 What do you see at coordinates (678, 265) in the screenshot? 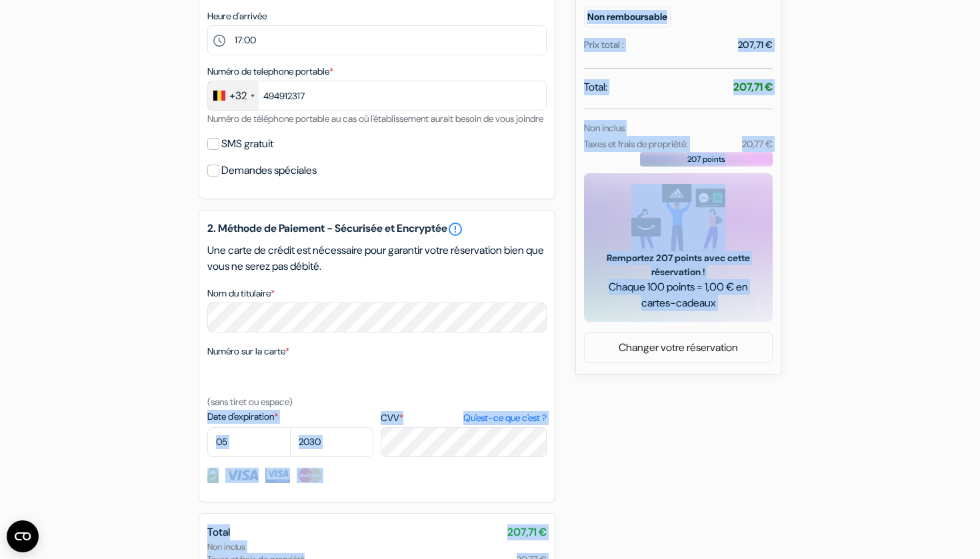
I see `span: Remportez 207 points avec cette réservation !` at bounding box center [678, 265].